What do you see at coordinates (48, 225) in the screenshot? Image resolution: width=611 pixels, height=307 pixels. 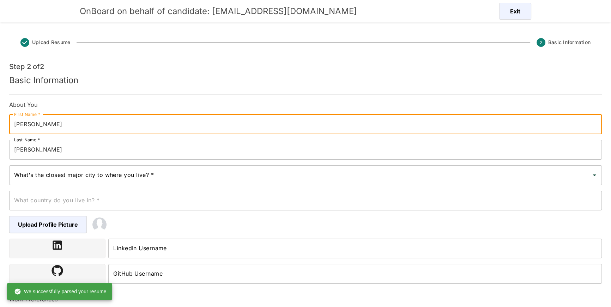 I see `span: Upload Profile Picture` at bounding box center [48, 225].